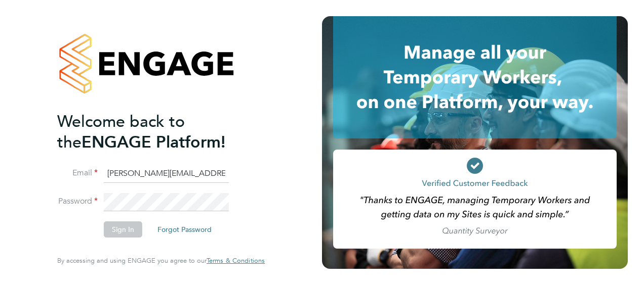 The image size is (644, 285). What do you see at coordinates (78, 201) in the screenshot?
I see `label: Password` at bounding box center [78, 201].